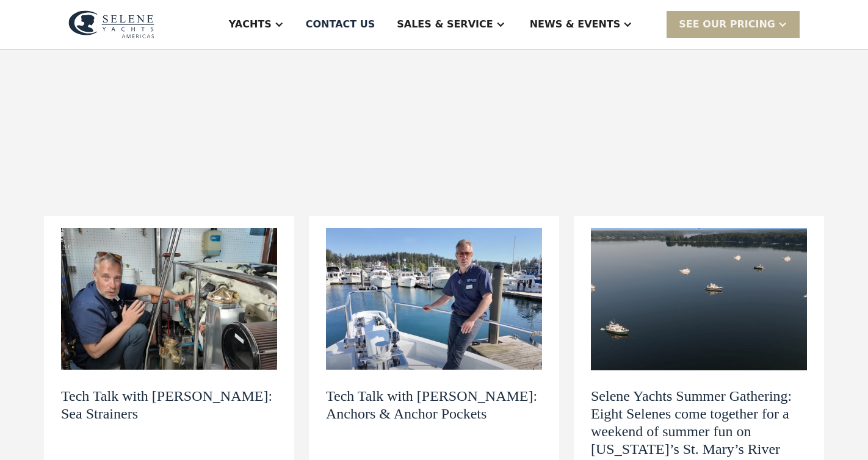  I want to click on div: SEE Our Pricing, so click(727, 24).